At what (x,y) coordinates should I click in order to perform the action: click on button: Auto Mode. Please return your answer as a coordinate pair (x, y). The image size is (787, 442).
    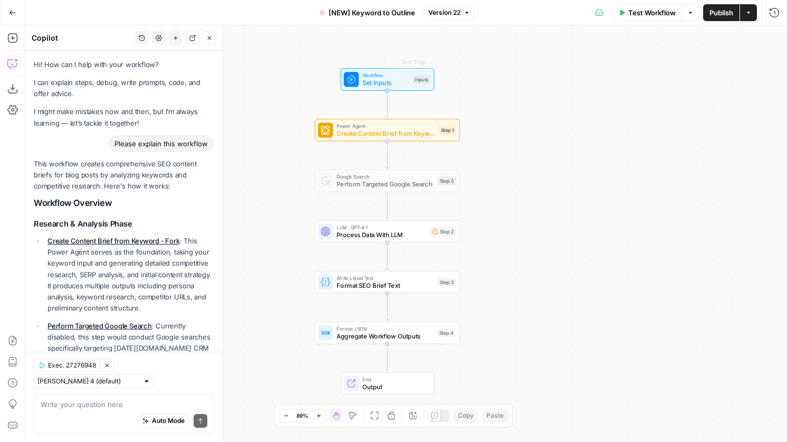
    Looking at the image, I should click on (164, 420).